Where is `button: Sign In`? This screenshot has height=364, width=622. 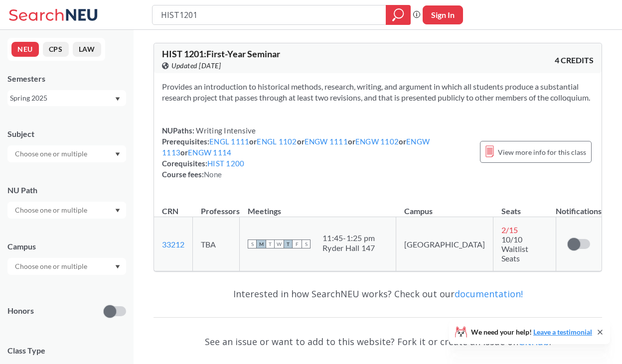 button: Sign In is located at coordinates (443, 15).